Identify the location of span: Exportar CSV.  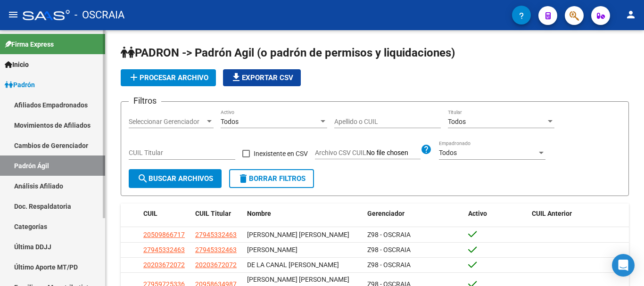
(262, 78).